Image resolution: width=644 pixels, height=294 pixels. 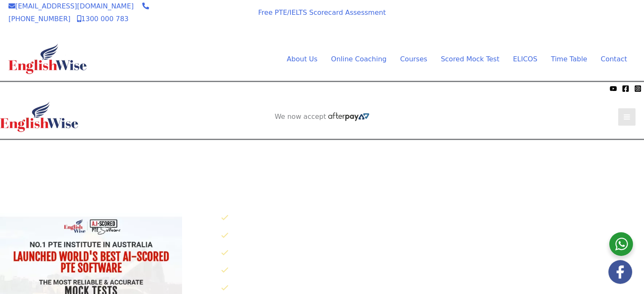 What do you see at coordinates (614, 59) in the screenshot?
I see `span: Contact` at bounding box center [614, 59].